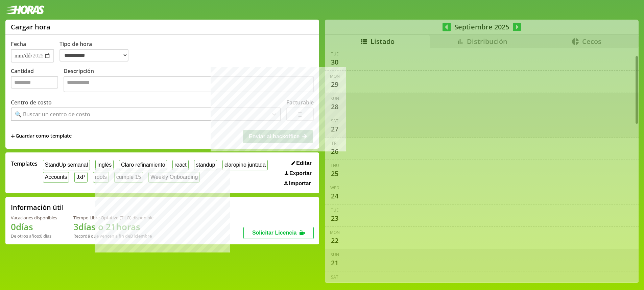 This screenshot has height=290, width=644. What do you see at coordinates (299, 173) in the screenshot?
I see `button: Exportar` at bounding box center [299, 173].